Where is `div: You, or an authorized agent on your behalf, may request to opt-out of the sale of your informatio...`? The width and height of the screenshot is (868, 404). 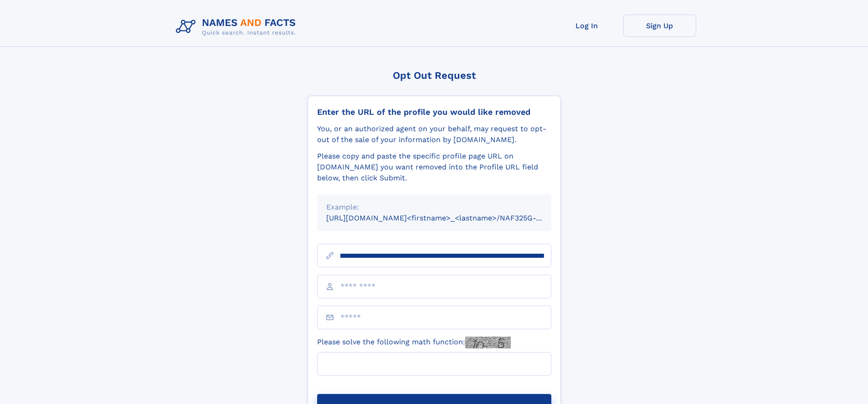
div: You, or an authorized agent on your behalf, may request to opt-out of the sale of your informatio... is located at coordinates (435, 134).